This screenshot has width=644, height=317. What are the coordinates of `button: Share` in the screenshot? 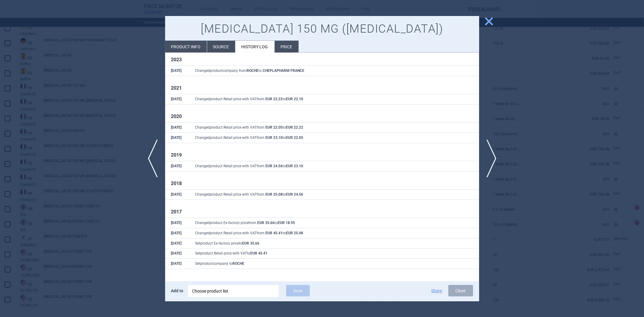 It's located at (437, 291).